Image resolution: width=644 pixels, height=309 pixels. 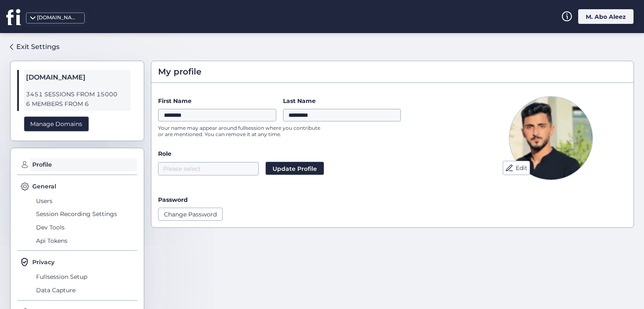 What do you see at coordinates (86, 227) in the screenshot?
I see `span: Dev Tools` at bounding box center [86, 227].